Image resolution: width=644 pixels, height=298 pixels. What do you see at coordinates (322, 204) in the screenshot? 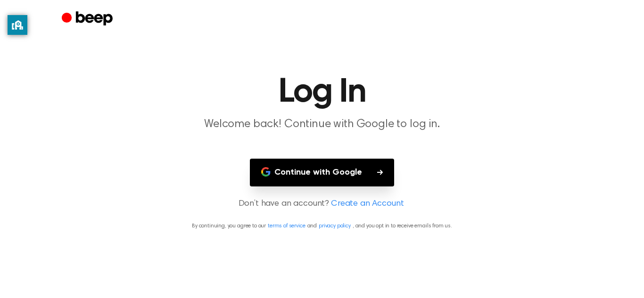
I see `p: Don’t have an account?` at bounding box center [322, 204].